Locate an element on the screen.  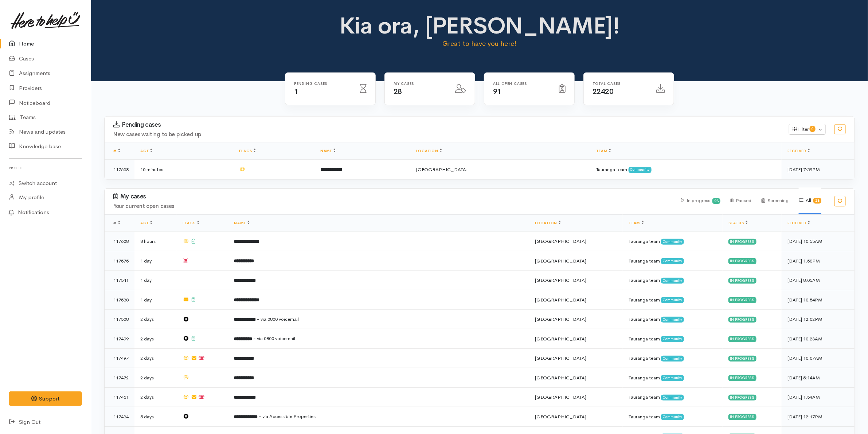
td: 117497 is located at coordinates (120, 358).